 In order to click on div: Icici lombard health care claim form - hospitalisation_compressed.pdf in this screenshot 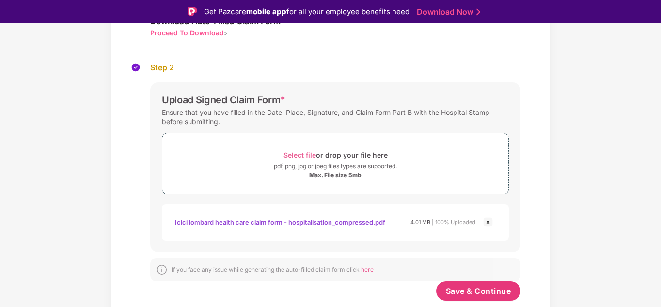, I will do `click(280, 222)`.